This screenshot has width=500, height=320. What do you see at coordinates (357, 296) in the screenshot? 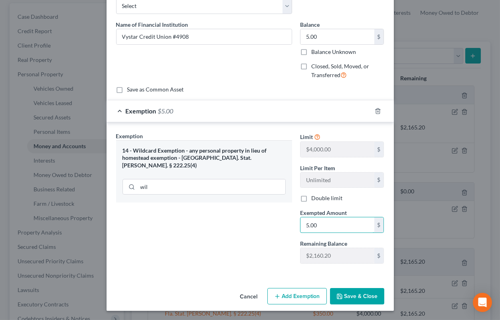
I see `button: Save & Close` at bounding box center [357, 296].